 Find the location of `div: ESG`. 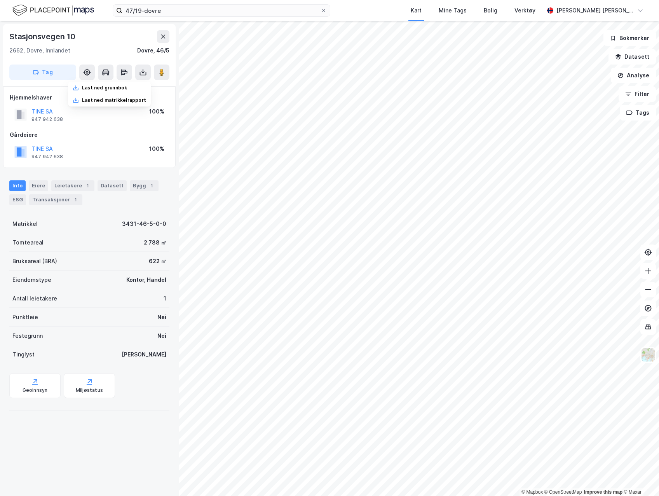

div: ESG is located at coordinates (17, 200).